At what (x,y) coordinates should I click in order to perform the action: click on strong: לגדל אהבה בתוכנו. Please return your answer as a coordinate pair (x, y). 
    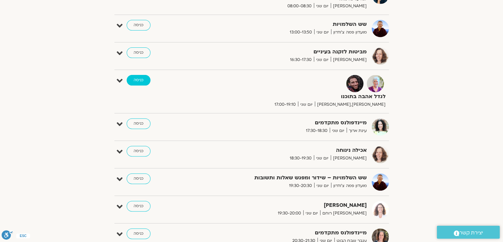
    Looking at the image, I should click on (305, 96).